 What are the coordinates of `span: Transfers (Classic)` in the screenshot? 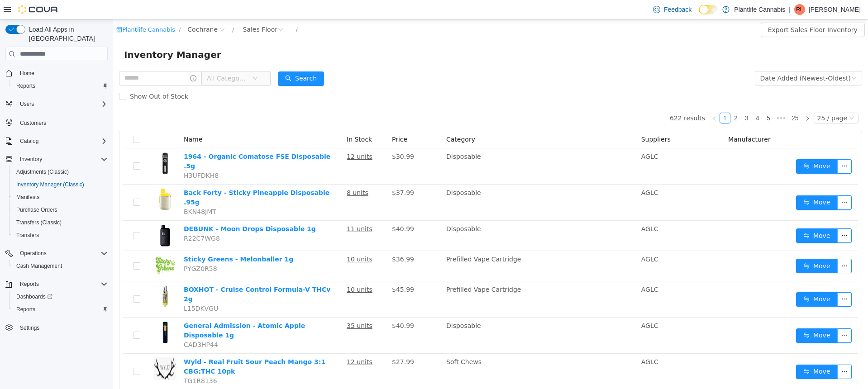 It's located at (60, 223).